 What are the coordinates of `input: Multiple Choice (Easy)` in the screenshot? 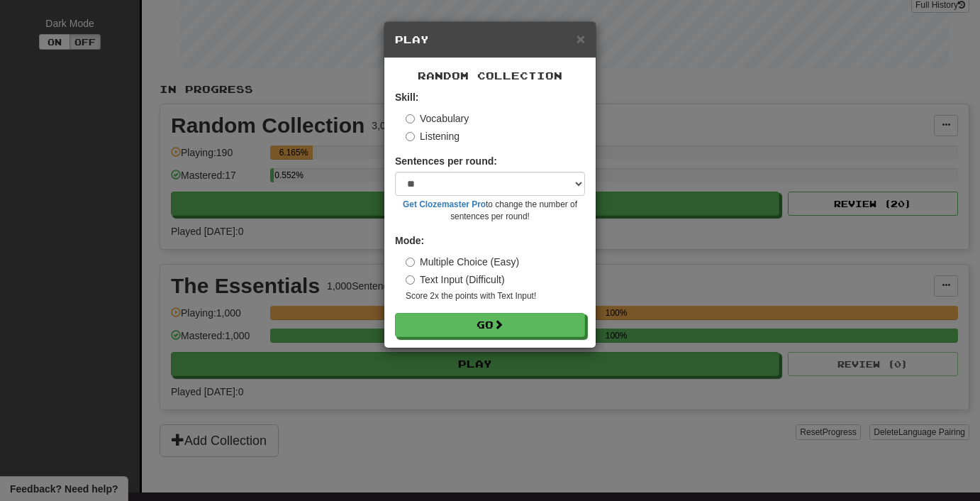 It's located at (410, 262).